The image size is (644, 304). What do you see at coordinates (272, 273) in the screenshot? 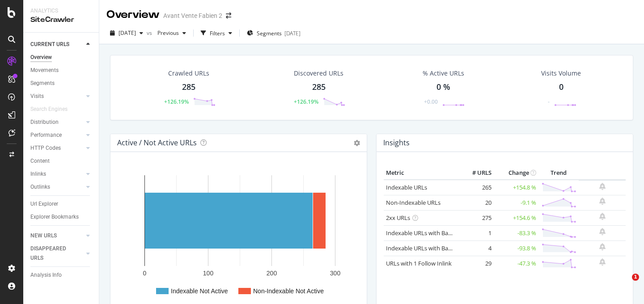
I see `text: 200` at bounding box center [272, 273].